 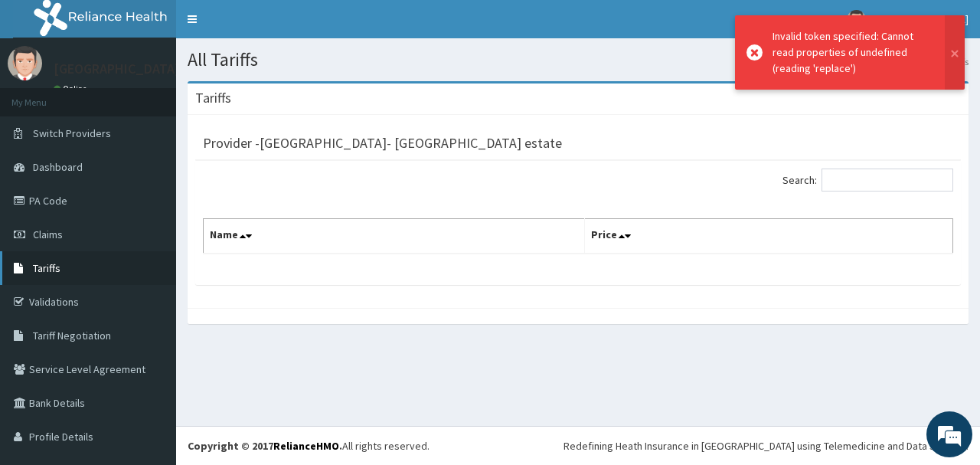 What do you see at coordinates (578, 445) in the screenshot?
I see `footer: All rights reserved.` at bounding box center [578, 445].